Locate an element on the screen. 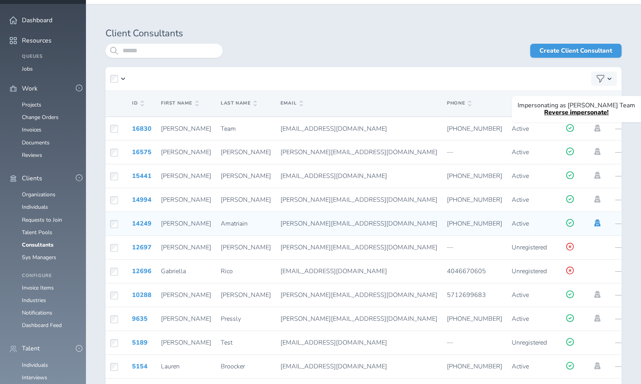 The image size is (641, 384). span: Work is located at coordinates (30, 89).